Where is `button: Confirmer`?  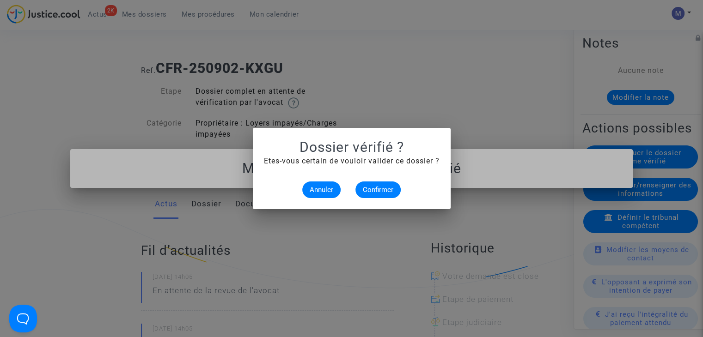
button: Confirmer is located at coordinates (378, 190).